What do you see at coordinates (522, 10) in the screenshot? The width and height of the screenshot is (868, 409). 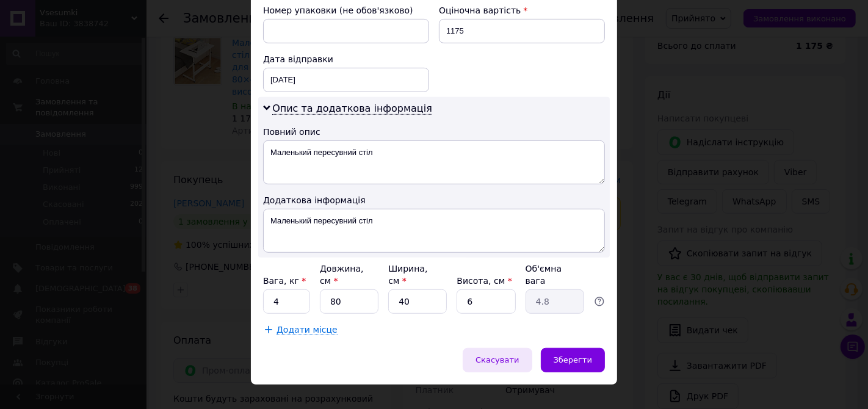 I see `div: Оціночна вартість` at bounding box center [522, 10].